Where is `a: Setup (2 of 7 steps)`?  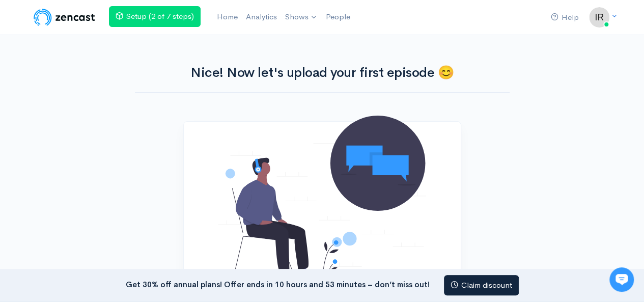
a: Setup (2 of 7 steps) is located at coordinates (155, 16).